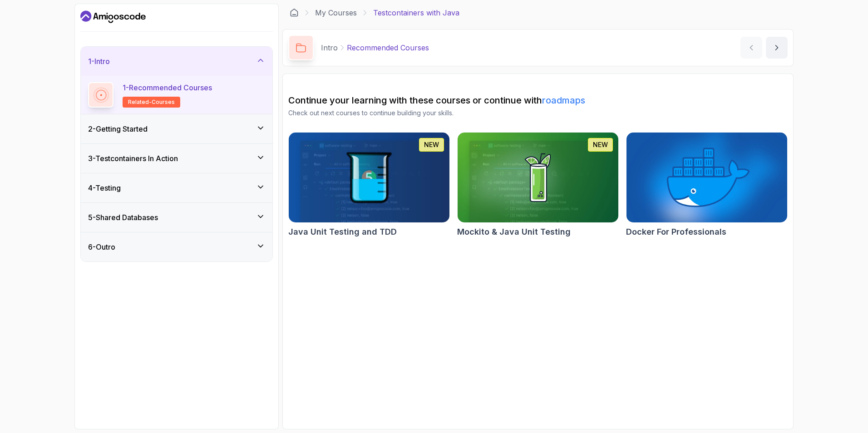 This screenshot has width=868, height=433. I want to click on a: Docker For Professionals cardDocker For Professionals, so click(707, 185).